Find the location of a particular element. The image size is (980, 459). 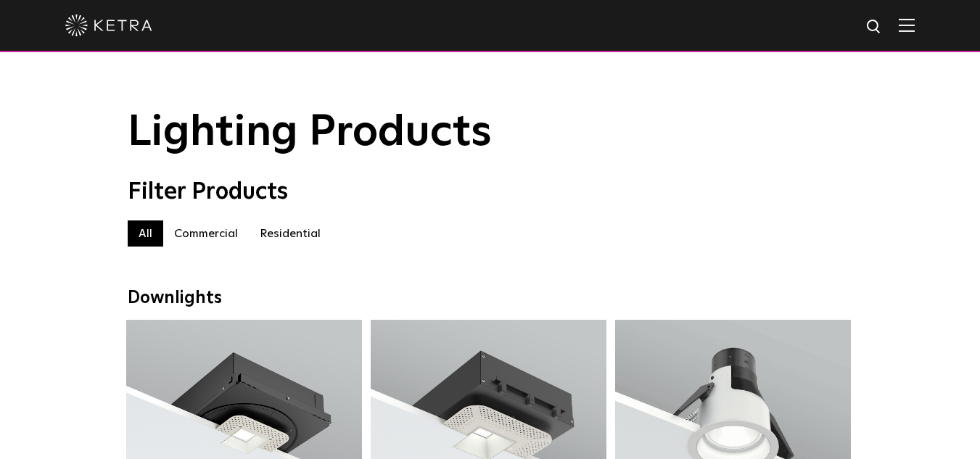

img: search icon is located at coordinates (874, 26).